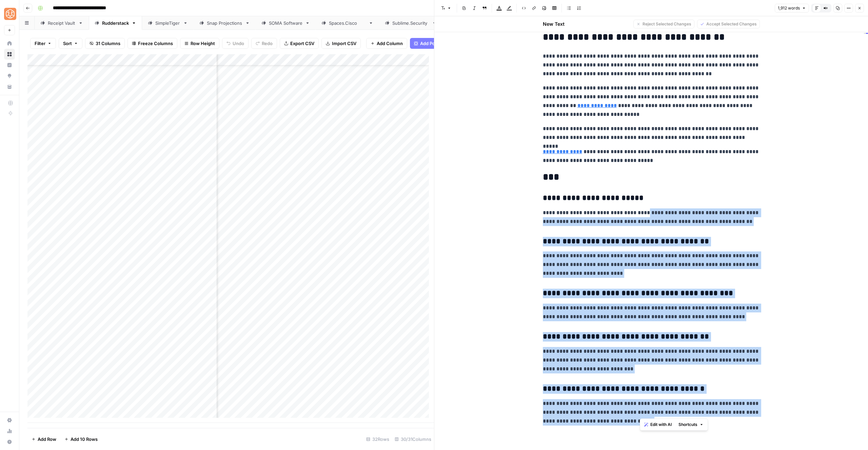 This screenshot has width=868, height=450. I want to click on span: Accept Selected Changes, so click(731, 24).